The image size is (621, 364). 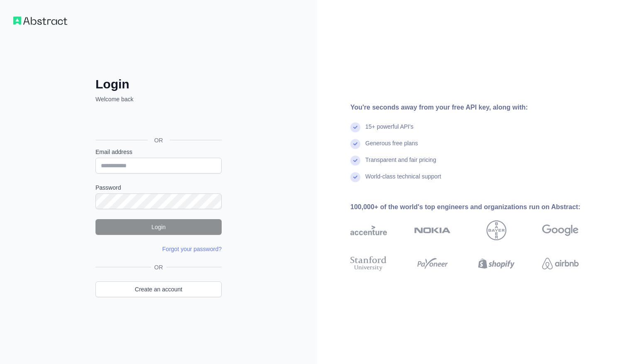 I want to click on img: shopify, so click(x=497, y=264).